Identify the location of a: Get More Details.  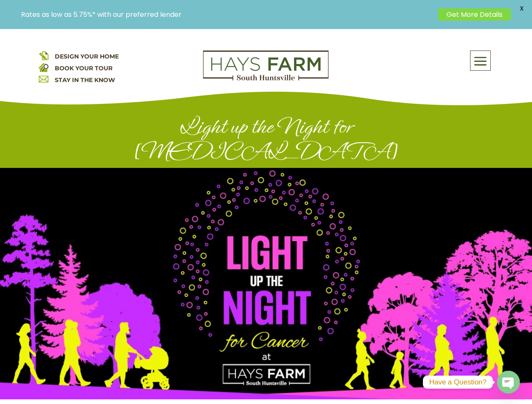
(474, 14).